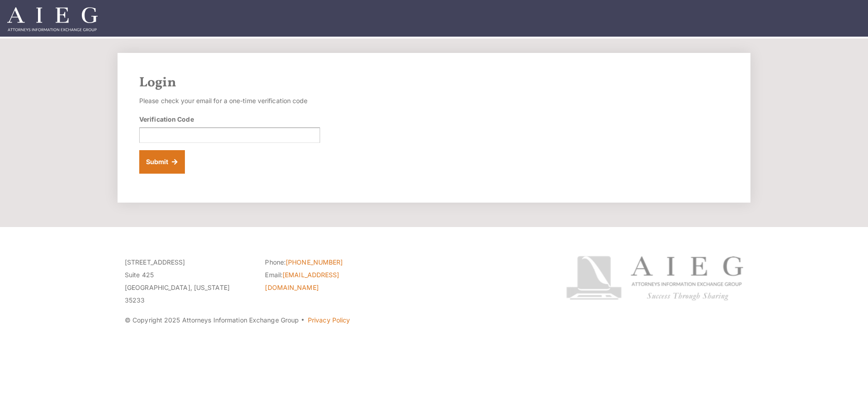  Describe the element at coordinates (329, 320) in the screenshot. I see `a: Privacy Policy` at that location.